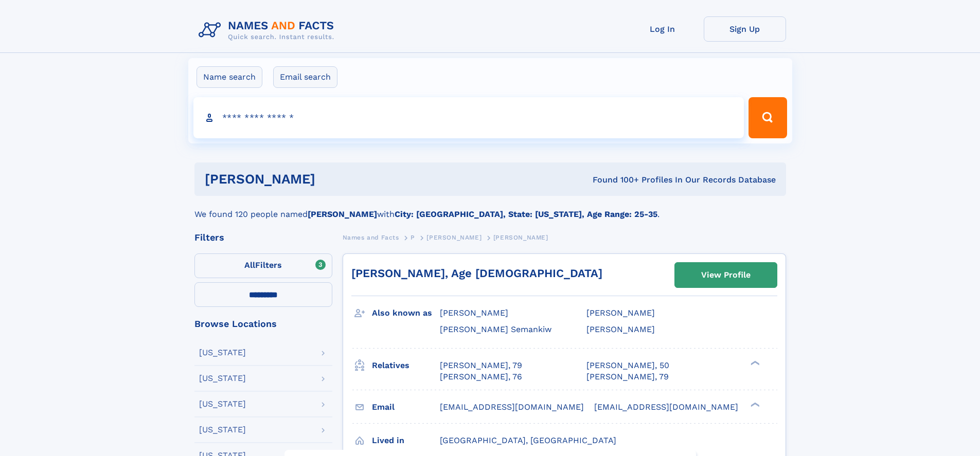  Describe the element at coordinates (768, 118) in the screenshot. I see `button: Search Button` at that location.